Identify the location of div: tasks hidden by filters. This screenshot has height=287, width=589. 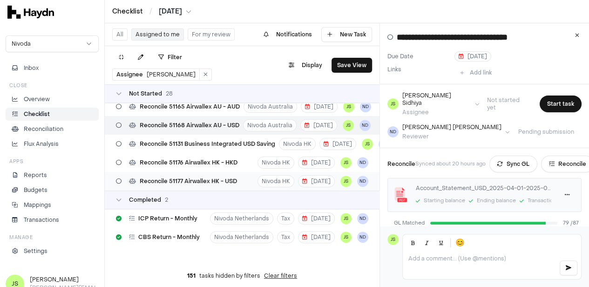
(242, 275).